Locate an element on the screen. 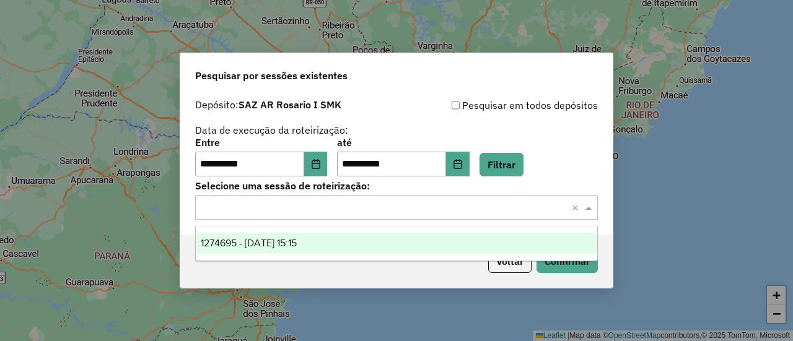 This screenshot has width=793, height=341. label: até is located at coordinates (403, 142).